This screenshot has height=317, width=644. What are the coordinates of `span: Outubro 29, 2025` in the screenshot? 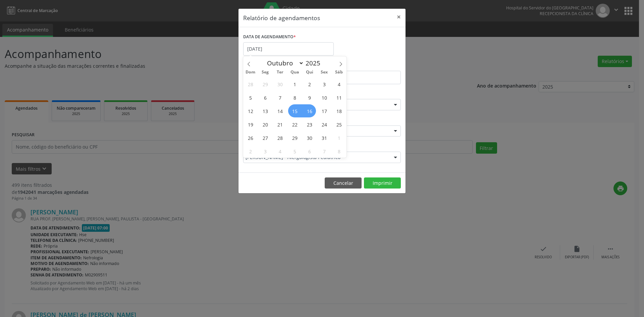 It's located at (294, 137).